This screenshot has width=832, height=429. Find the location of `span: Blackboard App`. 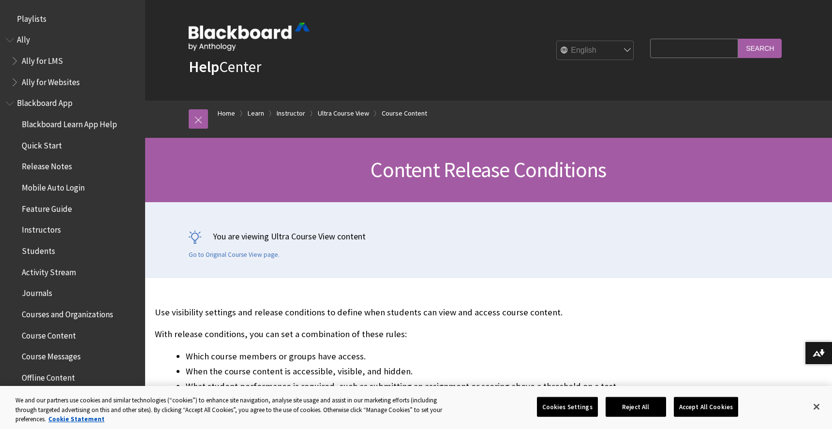

span: Blackboard App is located at coordinates (45, 102).